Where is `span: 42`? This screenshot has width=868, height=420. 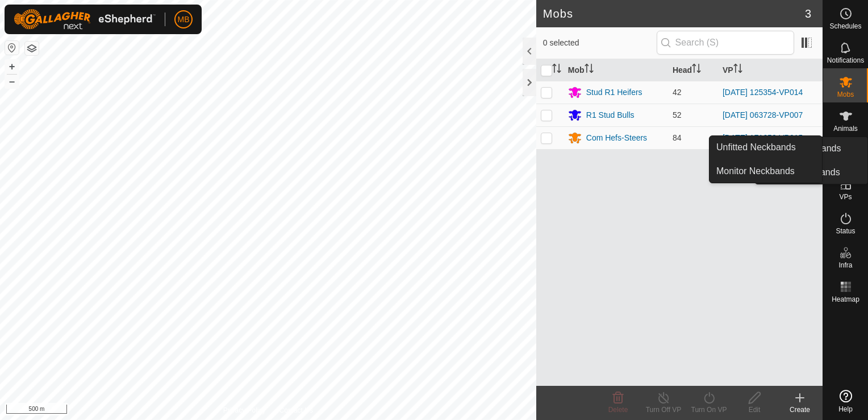
span: 42 is located at coordinates (677, 92).